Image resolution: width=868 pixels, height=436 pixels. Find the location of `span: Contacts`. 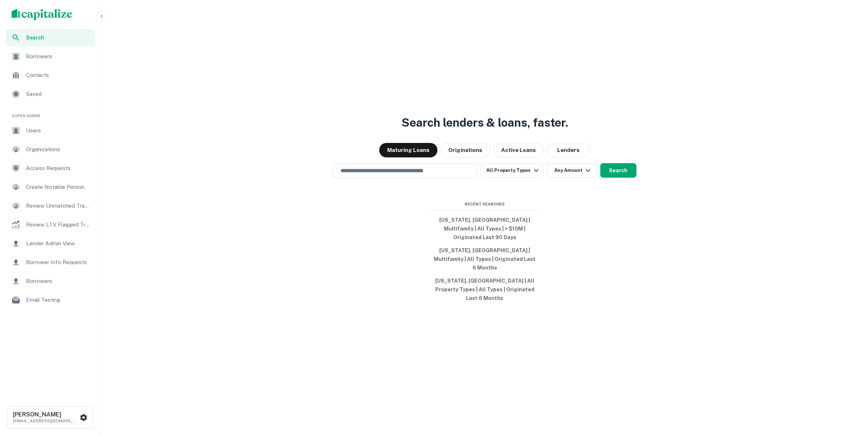

span: Contacts is located at coordinates (58, 75).